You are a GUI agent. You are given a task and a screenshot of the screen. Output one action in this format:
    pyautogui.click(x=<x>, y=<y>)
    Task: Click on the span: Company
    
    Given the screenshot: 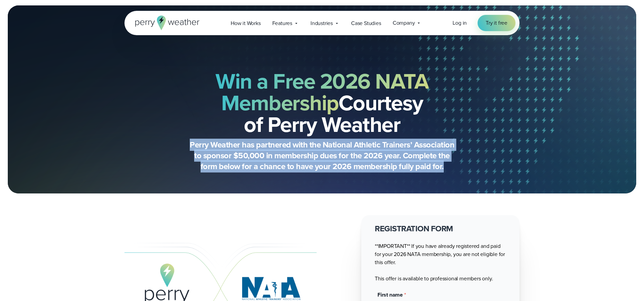 What is the action you would take?
    pyautogui.click(x=404, y=23)
    